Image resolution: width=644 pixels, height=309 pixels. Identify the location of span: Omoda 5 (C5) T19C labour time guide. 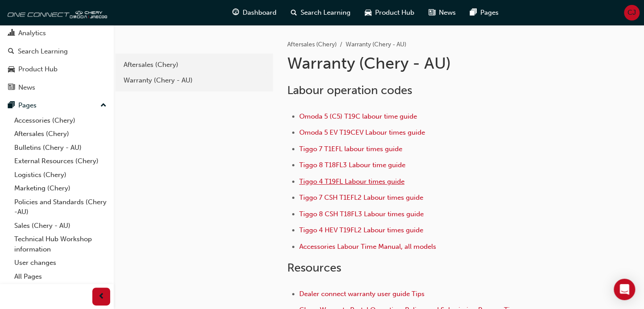
(358, 116).